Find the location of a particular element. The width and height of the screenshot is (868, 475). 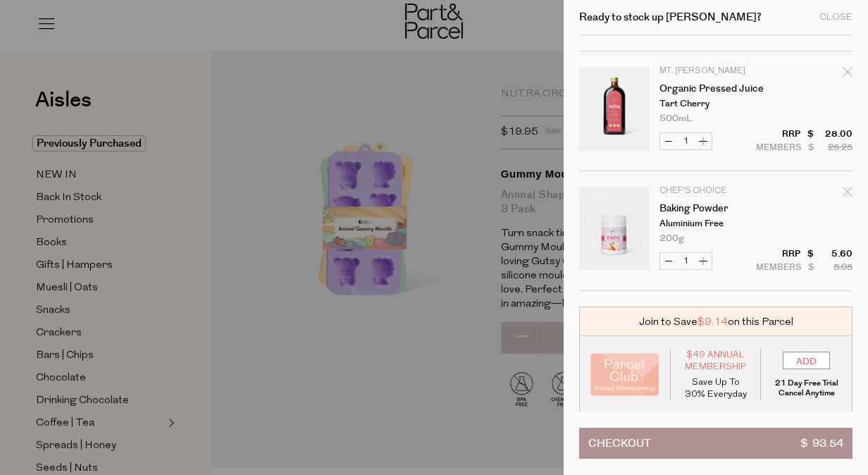

div: Join to Save on this Parcel is located at coordinates (716, 321).